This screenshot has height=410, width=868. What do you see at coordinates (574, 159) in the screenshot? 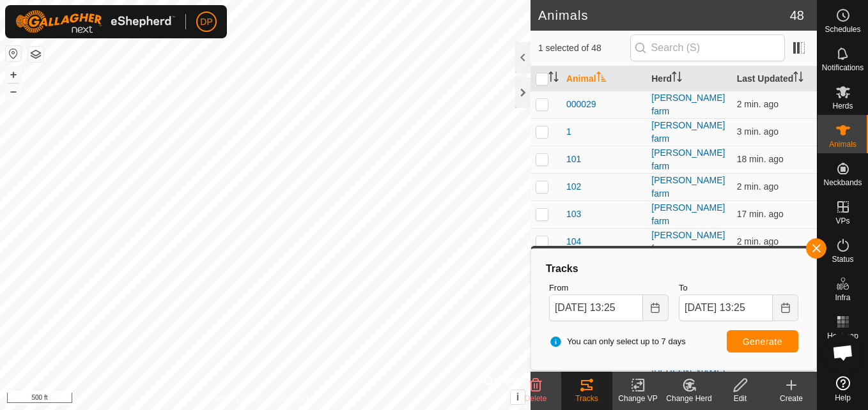
I see `span: 101` at bounding box center [574, 159].